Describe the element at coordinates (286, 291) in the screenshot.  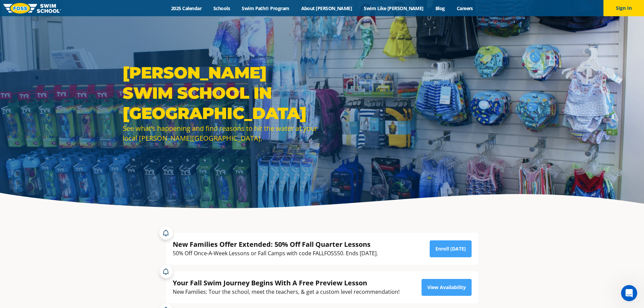
I see `div: New Families: Tour the school, meet the teachers, & get a custom level recommendation!` at that location.